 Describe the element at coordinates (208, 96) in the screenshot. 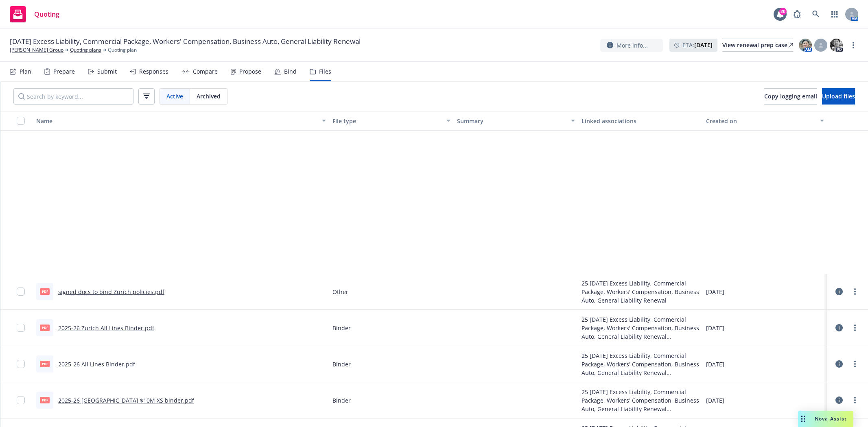

I see `span: Archived` at that location.